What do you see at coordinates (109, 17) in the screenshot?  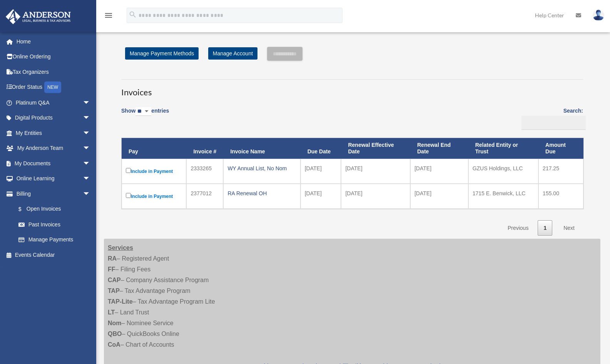 I see `a: menu` at bounding box center [109, 17].